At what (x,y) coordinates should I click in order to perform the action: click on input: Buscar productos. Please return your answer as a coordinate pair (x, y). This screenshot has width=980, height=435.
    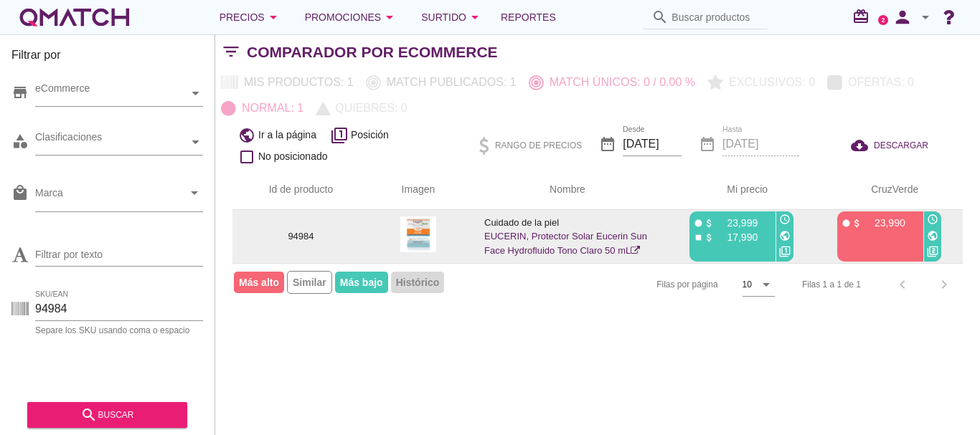
    Looking at the image, I should click on (715, 17).